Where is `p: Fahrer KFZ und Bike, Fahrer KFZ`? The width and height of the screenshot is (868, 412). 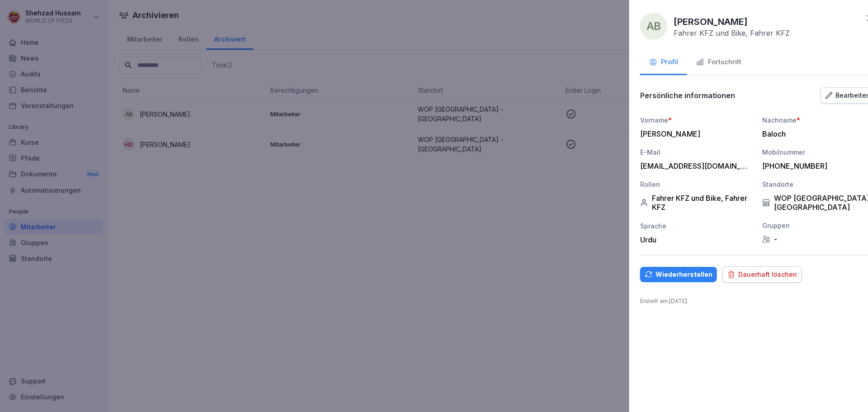
p: Fahrer KFZ und Bike, Fahrer KFZ is located at coordinates (731, 33).